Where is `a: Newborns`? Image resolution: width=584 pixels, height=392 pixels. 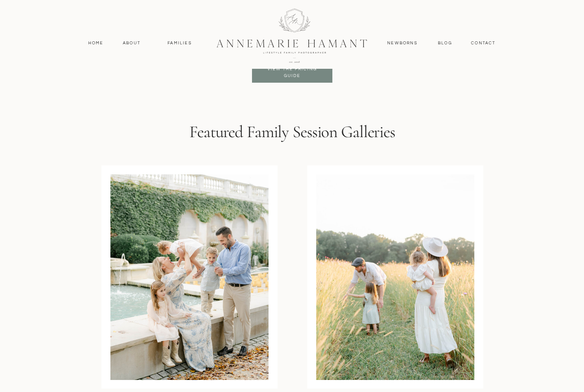 a: Newborns is located at coordinates (403, 44).